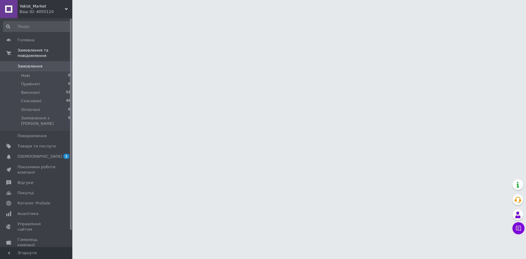 The width and height of the screenshot is (526, 259). What do you see at coordinates (34, 203) in the screenshot?
I see `span: Каталог ProSale` at bounding box center [34, 203].